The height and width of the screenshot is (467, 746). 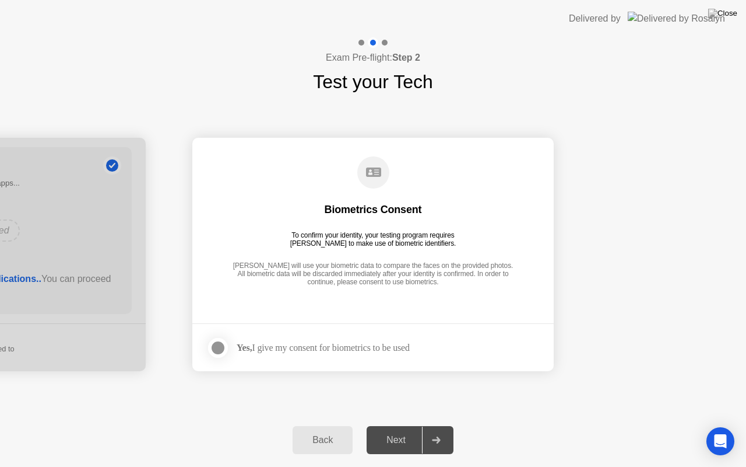 I want to click on button: Next, so click(x=410, y=440).